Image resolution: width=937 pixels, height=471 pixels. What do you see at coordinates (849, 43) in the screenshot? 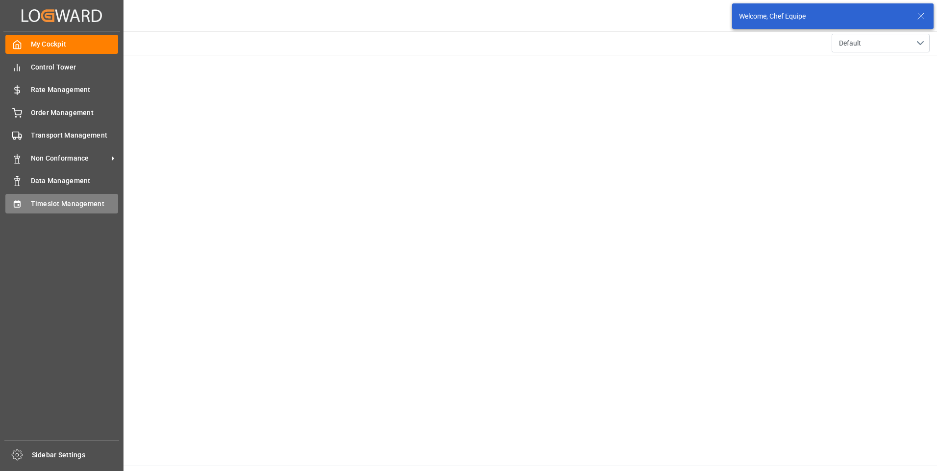
I see `span: Default` at bounding box center [849, 43].